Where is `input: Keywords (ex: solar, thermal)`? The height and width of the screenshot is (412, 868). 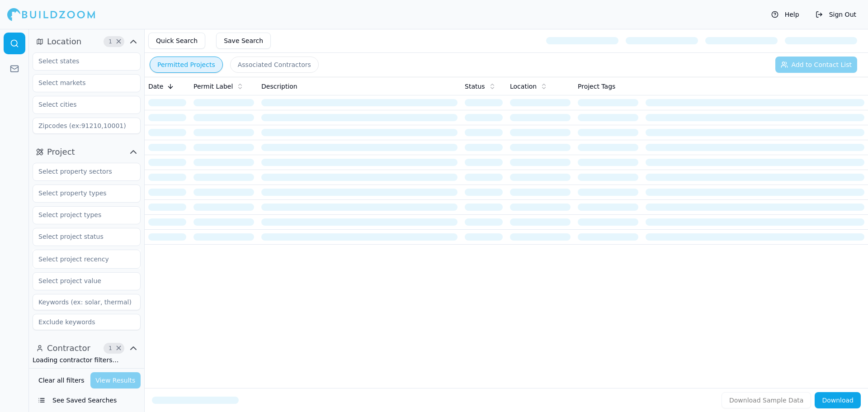
input: Keywords (ex: solar, thermal) is located at coordinates (87, 302).